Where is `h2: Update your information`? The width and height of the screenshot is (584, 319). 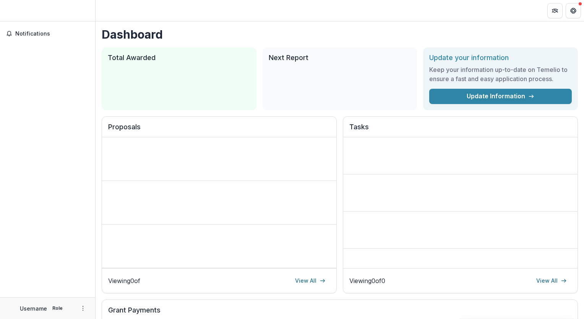
h2: Update your information is located at coordinates (500, 58).